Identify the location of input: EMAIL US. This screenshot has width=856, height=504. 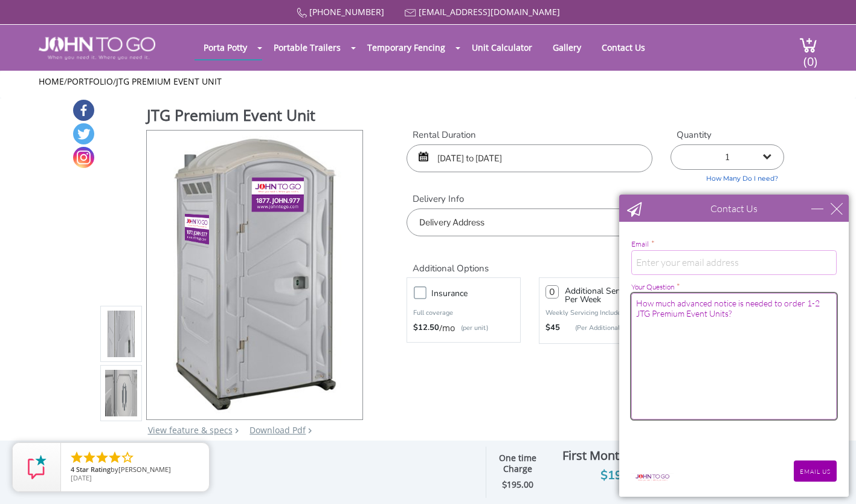
(203, 283).